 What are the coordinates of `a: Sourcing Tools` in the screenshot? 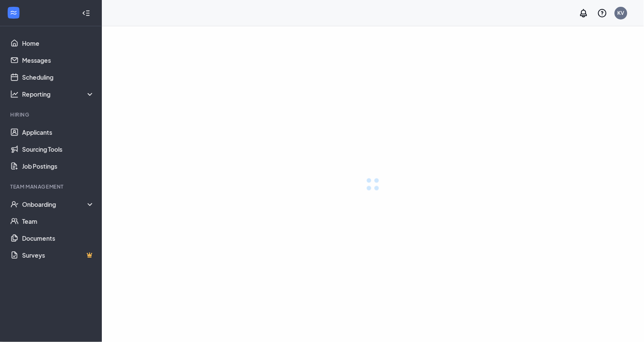 It's located at (58, 149).